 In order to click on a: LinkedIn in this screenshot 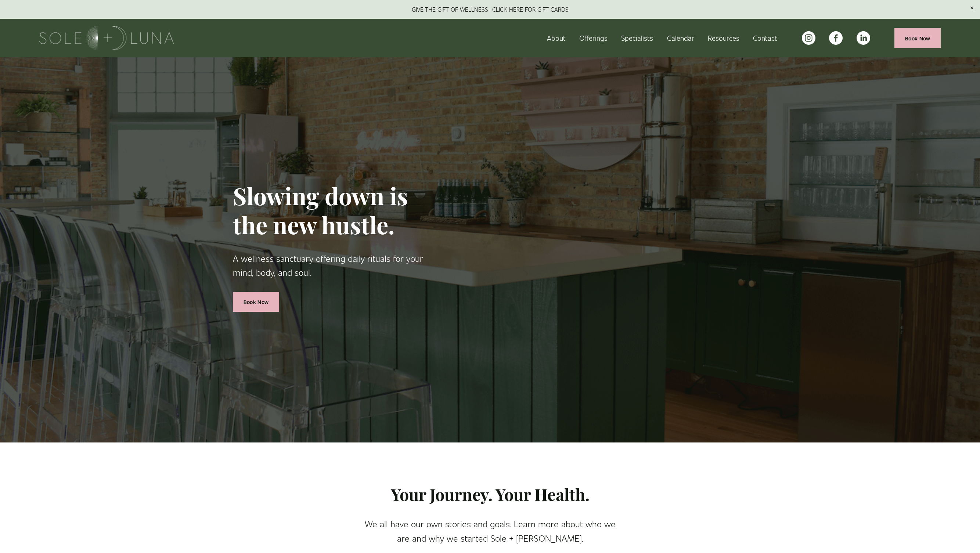, I will do `click(864, 38)`.